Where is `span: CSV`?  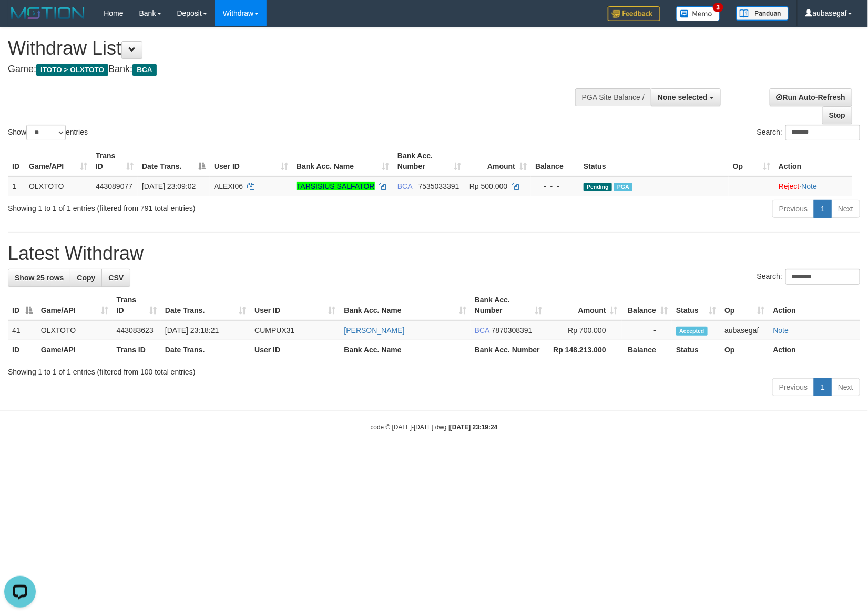 span: CSV is located at coordinates (115, 278).